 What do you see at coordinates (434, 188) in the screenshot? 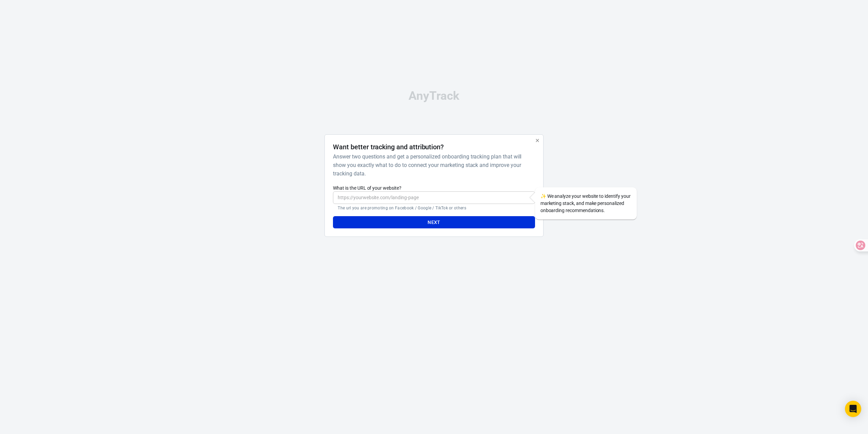
I see `label: What is the URL of your website?` at bounding box center [434, 188].